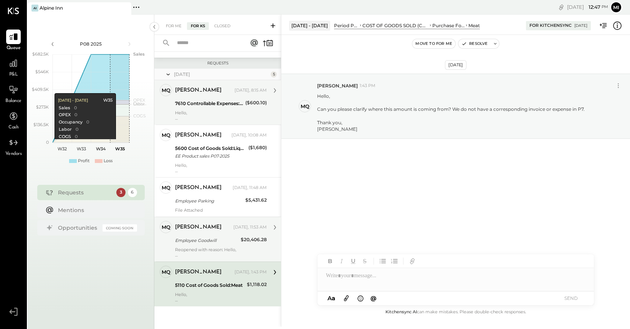  Describe the element at coordinates (256, 200) in the screenshot. I see `div: $5,431.62` at that location.